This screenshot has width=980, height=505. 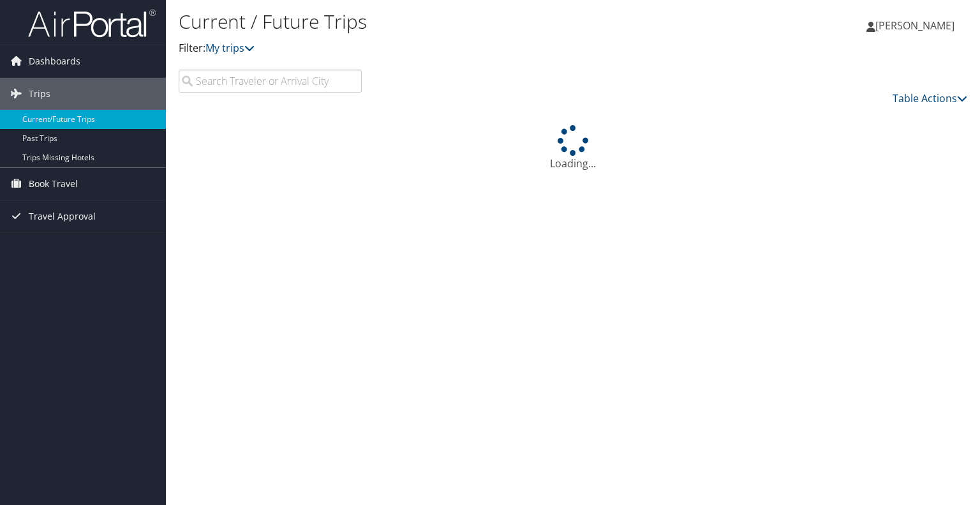 I want to click on a: Table Actions, so click(x=929, y=99).